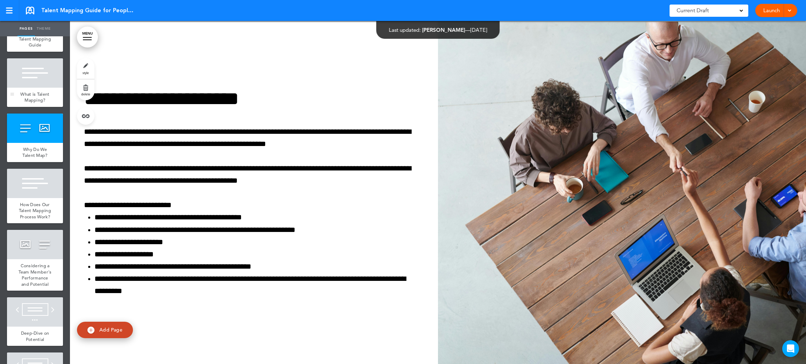  Describe the element at coordinates (87, 37) in the screenshot. I see `a: MENU` at that location.